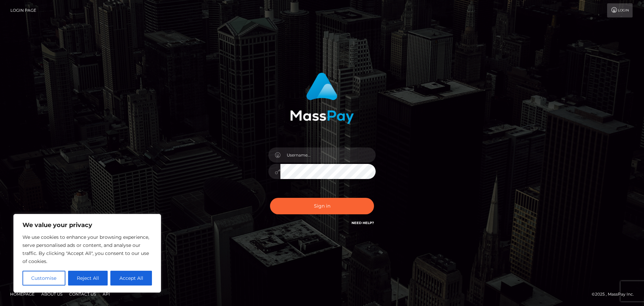 Image resolution: width=644 pixels, height=306 pixels. I want to click on a: Login, so click(620, 11).